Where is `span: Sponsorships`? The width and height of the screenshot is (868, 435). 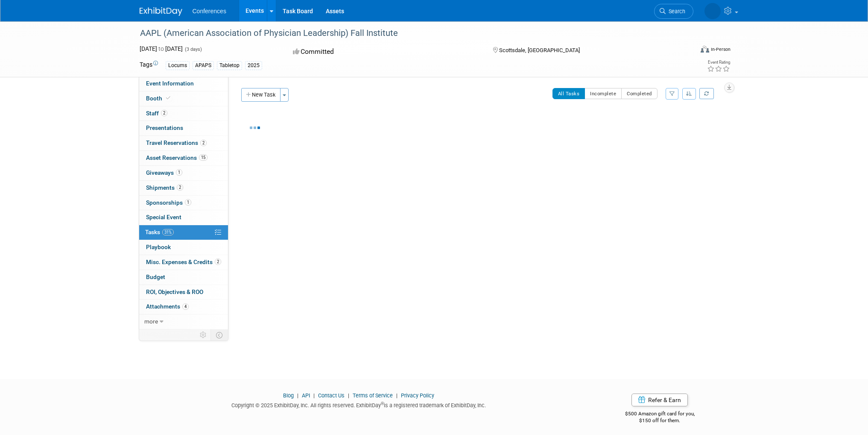 span: Sponsorships is located at coordinates (169, 203).